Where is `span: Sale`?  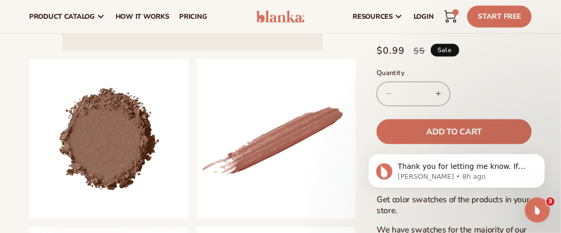 span: Sale is located at coordinates (445, 50).